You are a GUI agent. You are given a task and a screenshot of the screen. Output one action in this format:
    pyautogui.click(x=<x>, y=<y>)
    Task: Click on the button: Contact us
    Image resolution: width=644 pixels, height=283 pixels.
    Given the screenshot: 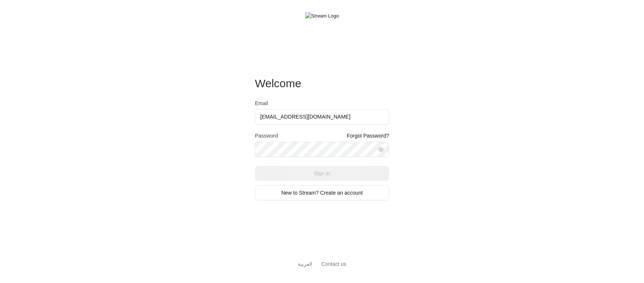 What is the action you would take?
    pyautogui.click(x=333, y=264)
    